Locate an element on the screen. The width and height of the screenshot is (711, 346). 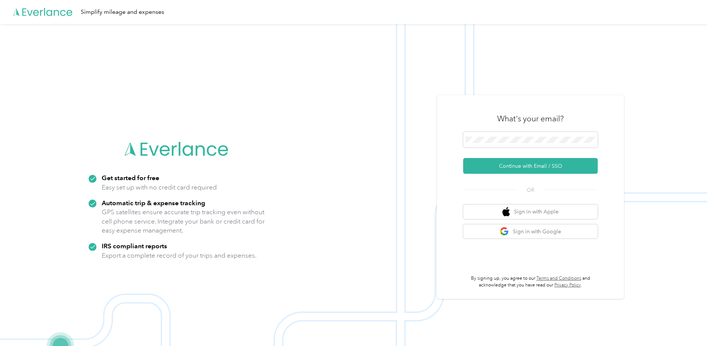
span: OR is located at coordinates (531, 190).